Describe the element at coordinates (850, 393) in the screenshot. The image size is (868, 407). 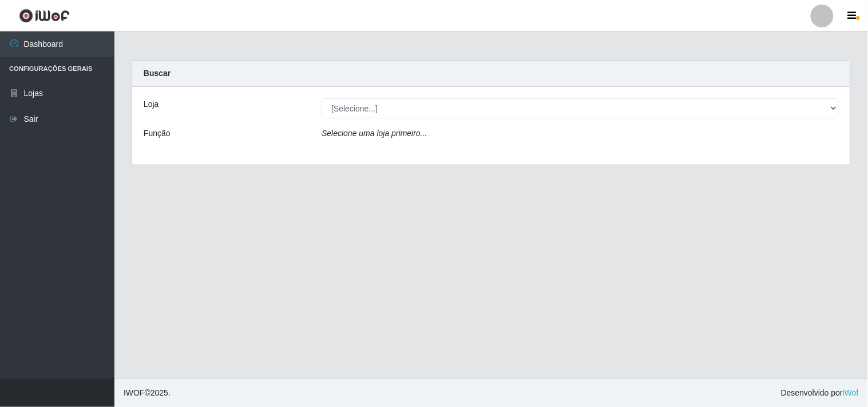
I see `a: iWof` at that location.